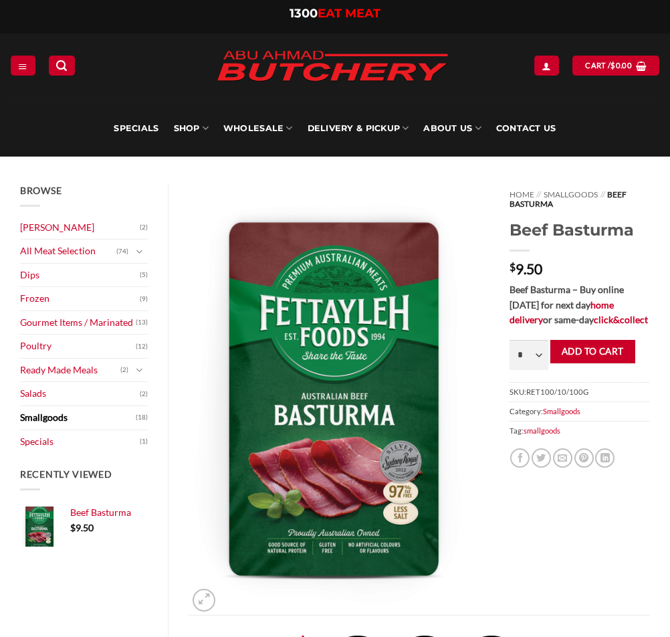  What do you see at coordinates (526, 128) in the screenshot?
I see `a: Contact Us` at bounding box center [526, 128].